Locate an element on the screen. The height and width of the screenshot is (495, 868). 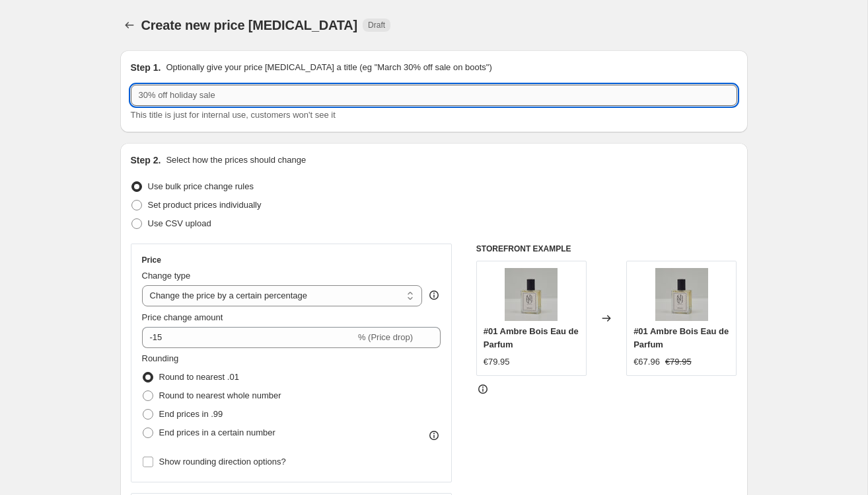
input: -15 is located at coordinates (249, 337).